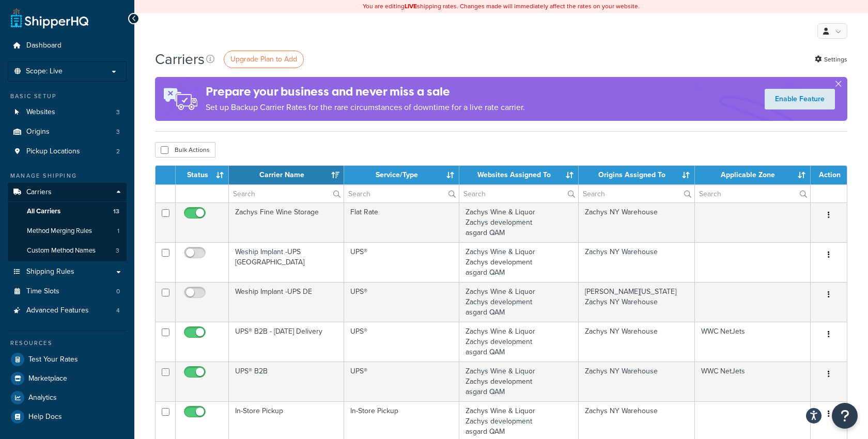  What do you see at coordinates (118, 231) in the screenshot?
I see `span: 1` at bounding box center [118, 231].